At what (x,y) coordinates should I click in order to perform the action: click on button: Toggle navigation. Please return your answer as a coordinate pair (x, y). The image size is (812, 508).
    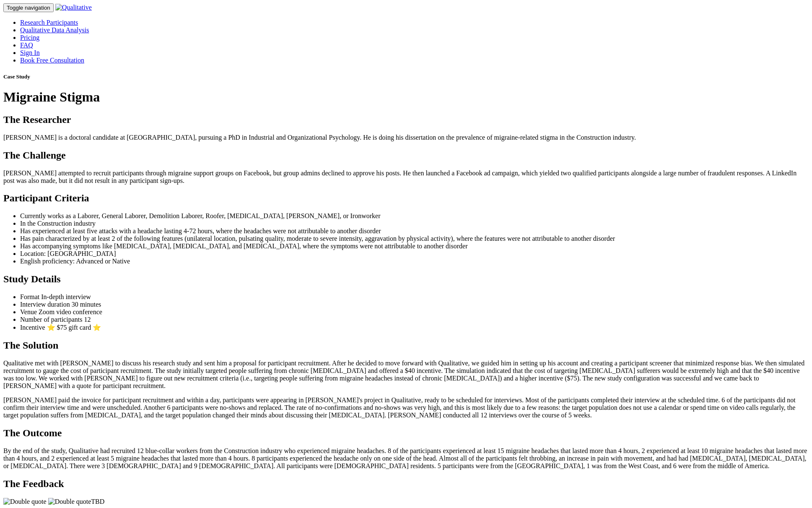
    Looking at the image, I should click on (28, 7).